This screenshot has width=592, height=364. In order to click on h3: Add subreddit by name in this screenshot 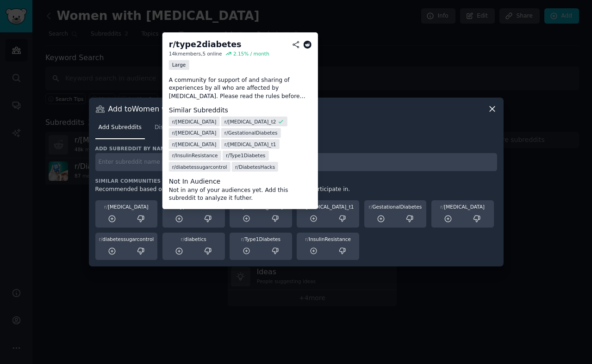, I will do `click(296, 149)`.